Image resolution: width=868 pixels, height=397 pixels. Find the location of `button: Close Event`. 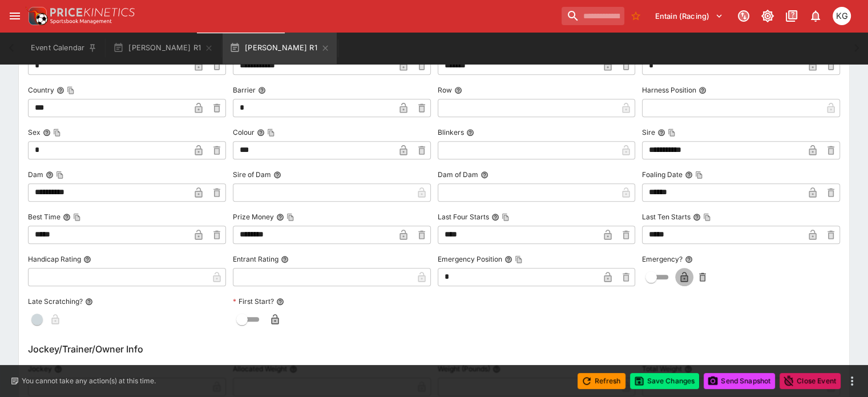

button: Close Event is located at coordinates (810, 381).